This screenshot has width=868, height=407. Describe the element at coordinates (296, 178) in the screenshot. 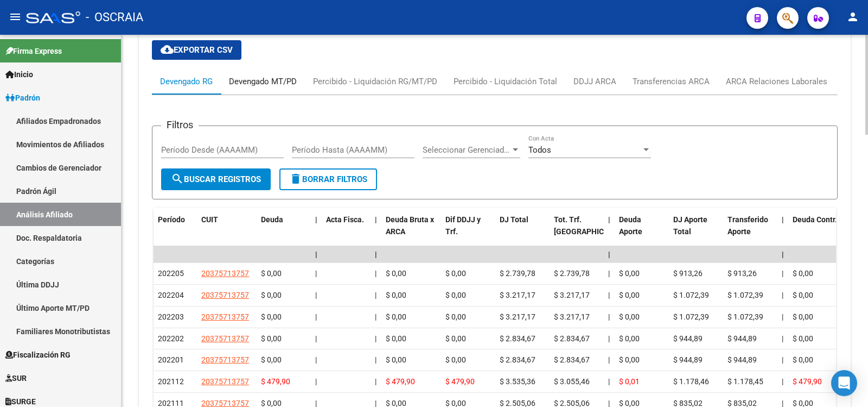

I see `mat-icon: delete` at that location.